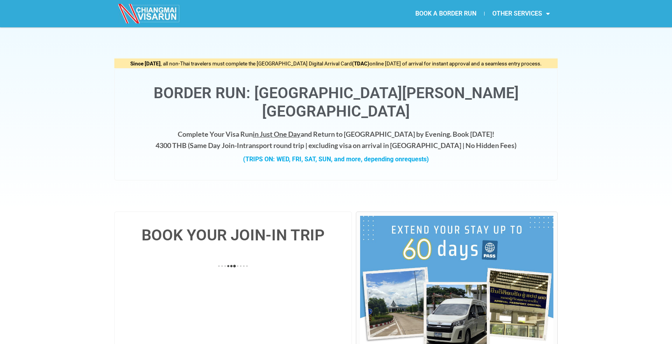  What do you see at coordinates (336, 159) in the screenshot?
I see `strong: (TRIPS ON: WED, FRI, SAT, SUN, and more, depending on` at bounding box center [336, 159].